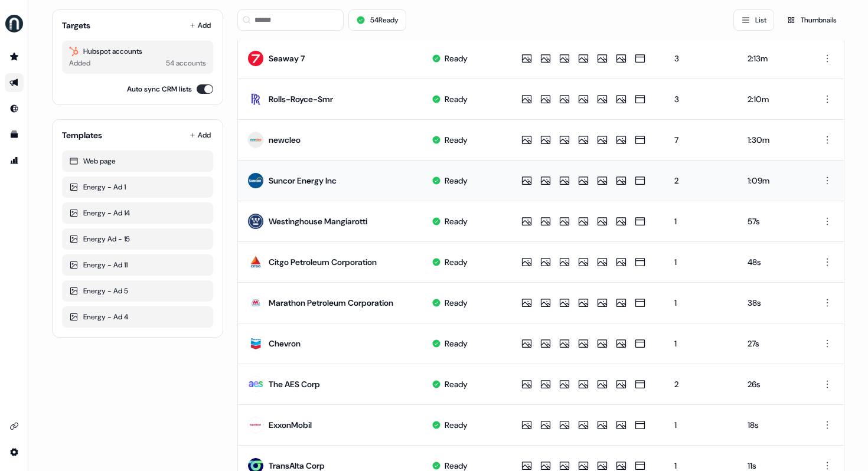 The image size is (868, 471). What do you see at coordinates (811, 20) in the screenshot?
I see `button: Thumbnails` at bounding box center [811, 20].